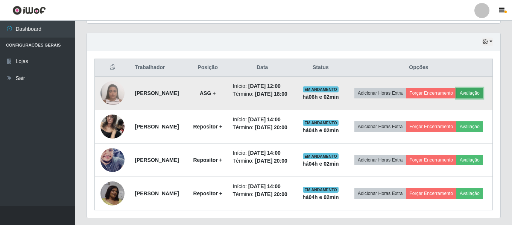 This screenshot has height=225, width=512. Describe the element at coordinates (419, 68) in the screenshot. I see `th: Opções` at that location.